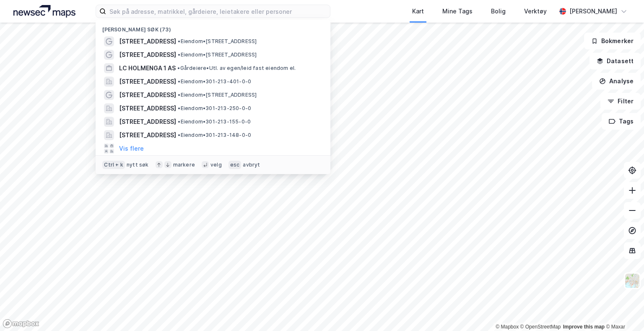 The width and height of the screenshot is (644, 331). Describe the element at coordinates (214, 136) in the screenshot. I see `span: Eiendom • 301-213-148-0-0` at that location.